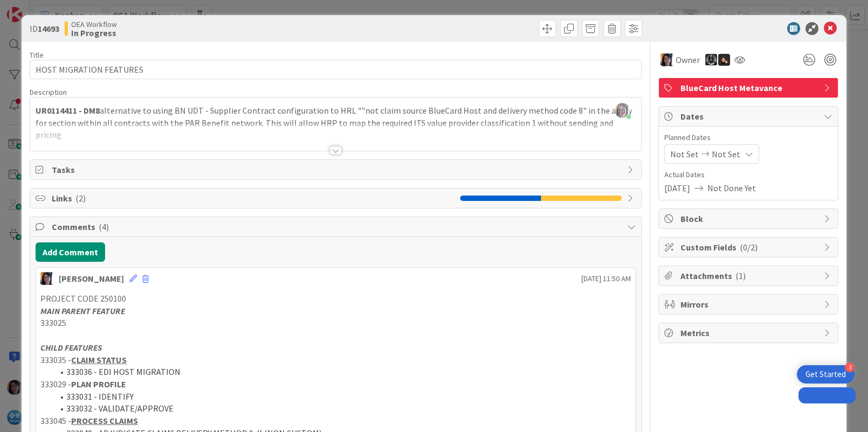  Describe the element at coordinates (342, 397) in the screenshot. I see `li: 333031 - IDENTIFY` at that location.